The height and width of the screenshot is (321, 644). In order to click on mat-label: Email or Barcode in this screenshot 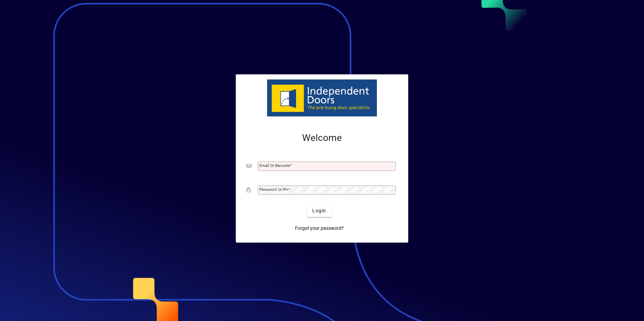, I will do `click(274, 165)`.